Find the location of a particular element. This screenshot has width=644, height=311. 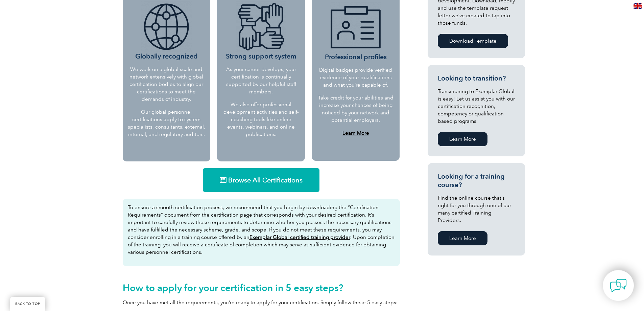

p: As your career develops, your certification is continually supported by our helpful staff members. is located at coordinates (261, 81).